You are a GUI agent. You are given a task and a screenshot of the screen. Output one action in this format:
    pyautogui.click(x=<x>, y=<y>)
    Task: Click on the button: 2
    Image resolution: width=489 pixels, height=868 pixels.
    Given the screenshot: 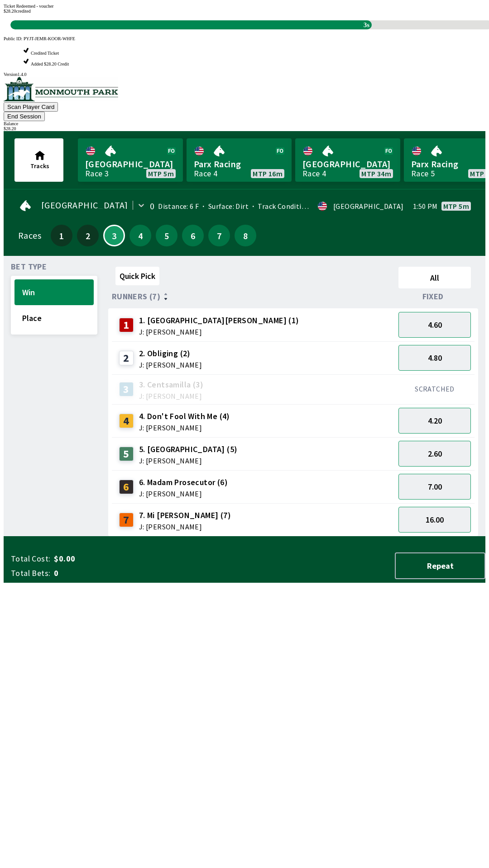 What is the action you would take?
    pyautogui.click(x=87, y=235)
    